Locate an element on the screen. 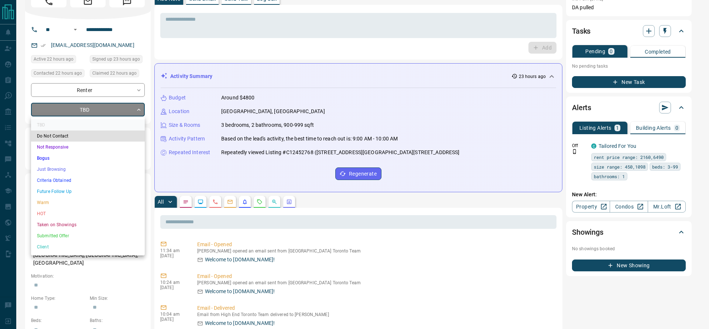 The width and height of the screenshot is (709, 329). li: Warm is located at coordinates (88, 202).